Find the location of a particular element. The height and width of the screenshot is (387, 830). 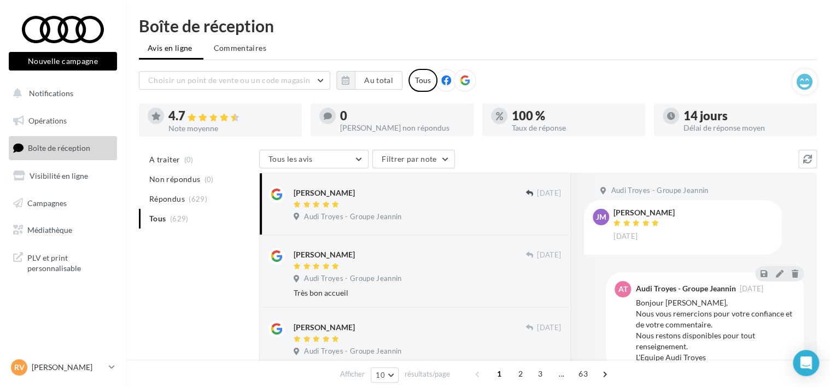

div: Audi Troyes - Groupe Jeannin is located at coordinates (685, 289).